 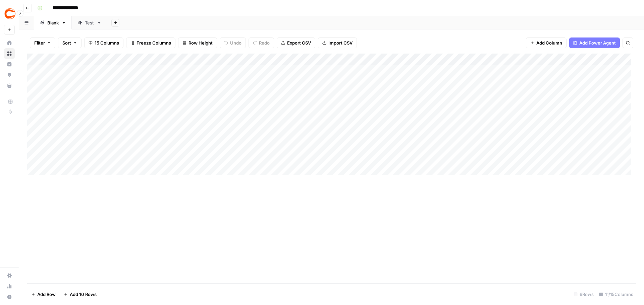 What do you see at coordinates (10, 276) in the screenshot?
I see `a: Settings` at bounding box center [10, 276].